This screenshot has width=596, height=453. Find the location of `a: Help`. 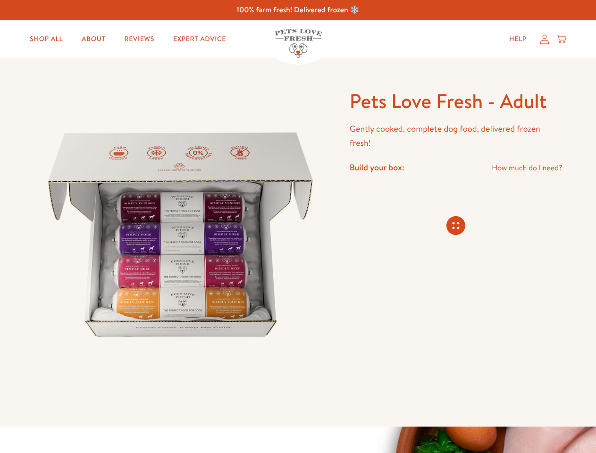

a: Help is located at coordinates (518, 39).